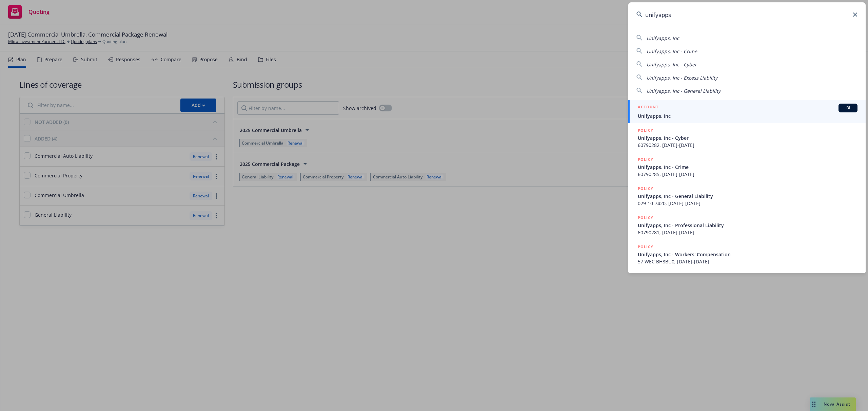  I want to click on h5: ACCOUNT, so click(648, 108).